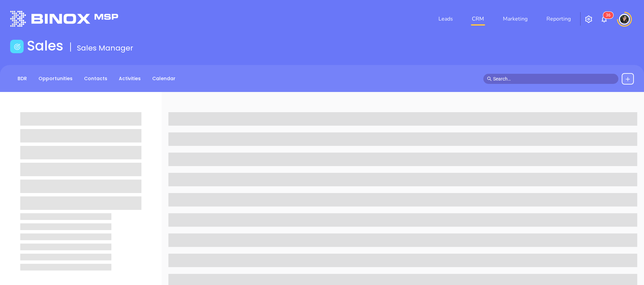  I want to click on a: Activities, so click(129, 79).